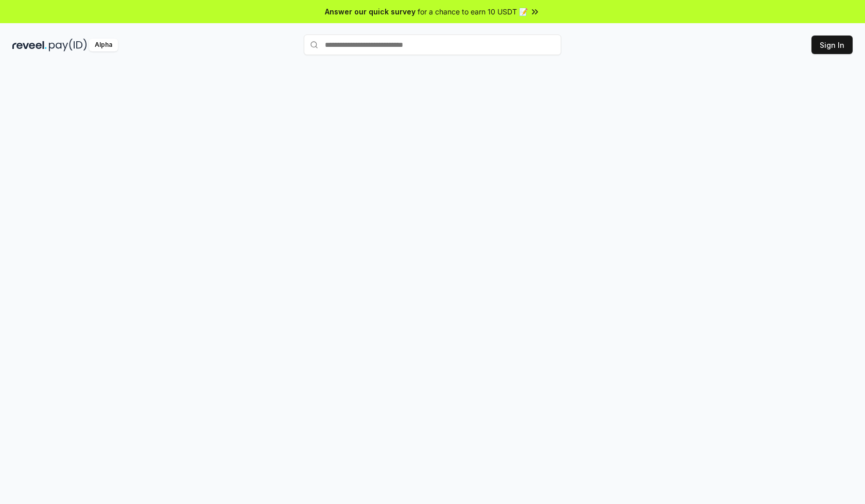 This screenshot has width=865, height=504. What do you see at coordinates (103, 45) in the screenshot?
I see `div: Alpha` at bounding box center [103, 45].